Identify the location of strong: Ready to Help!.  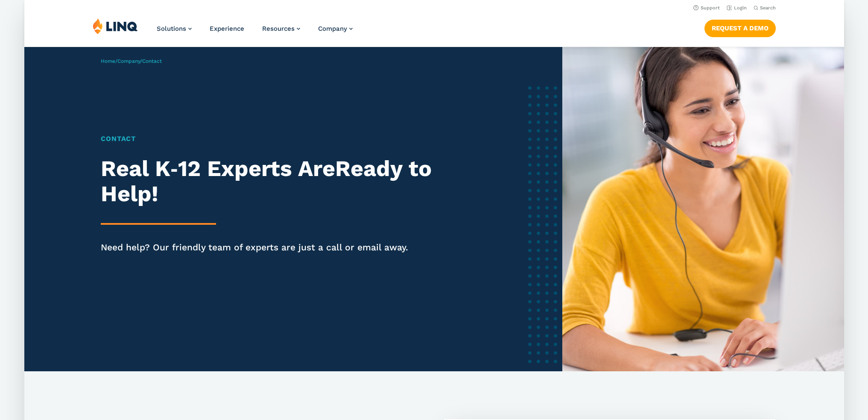
(266, 181).